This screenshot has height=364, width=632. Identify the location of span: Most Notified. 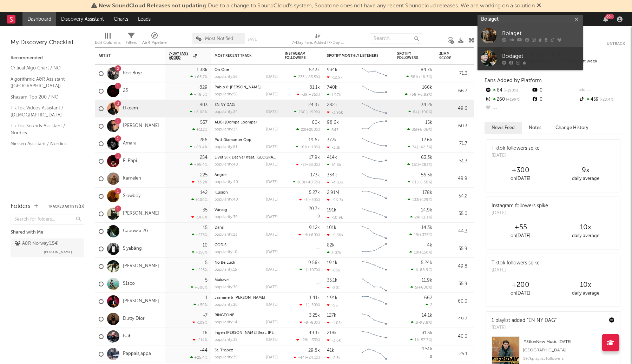
(219, 39).